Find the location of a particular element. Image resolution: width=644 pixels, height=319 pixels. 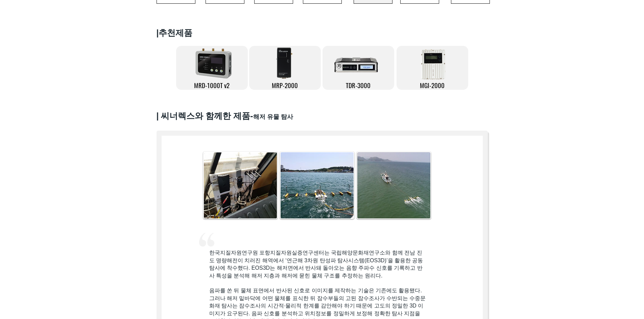

img: 탐사 선박 GNSS 안테나.jpg is located at coordinates (317, 186).